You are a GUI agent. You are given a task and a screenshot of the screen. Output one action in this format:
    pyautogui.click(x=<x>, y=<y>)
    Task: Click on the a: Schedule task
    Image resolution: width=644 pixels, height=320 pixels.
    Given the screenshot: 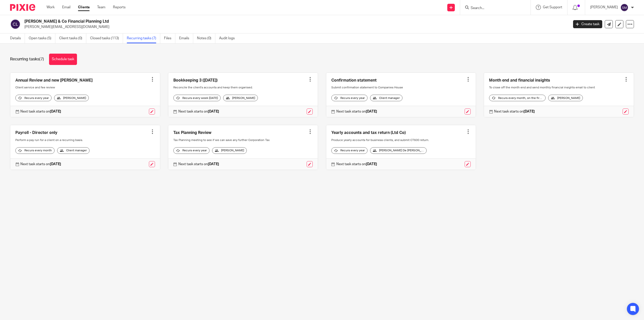 What is the action you would take?
    pyautogui.click(x=63, y=59)
    